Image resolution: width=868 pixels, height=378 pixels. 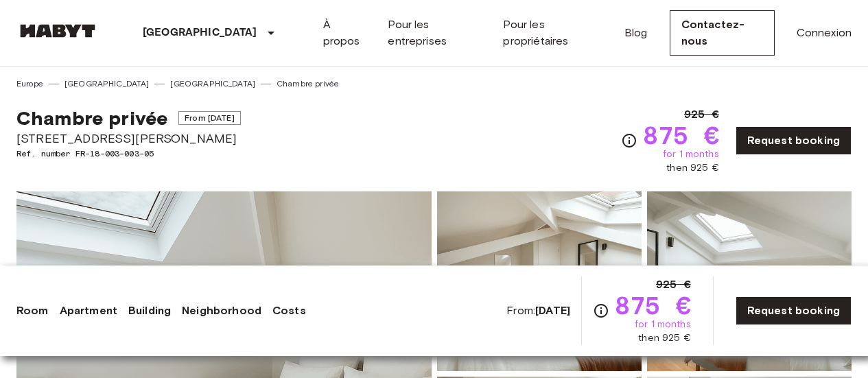 What do you see at coordinates (825, 33) in the screenshot?
I see `a: Connexion` at bounding box center [825, 33].